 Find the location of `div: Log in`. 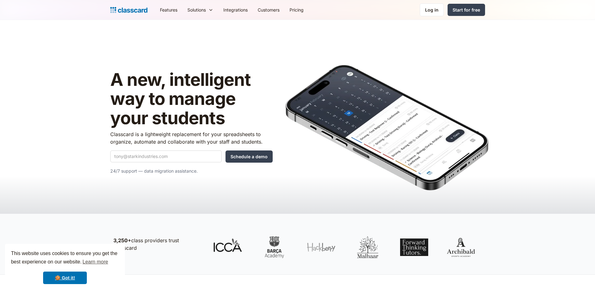

div: Log in is located at coordinates (432, 10).